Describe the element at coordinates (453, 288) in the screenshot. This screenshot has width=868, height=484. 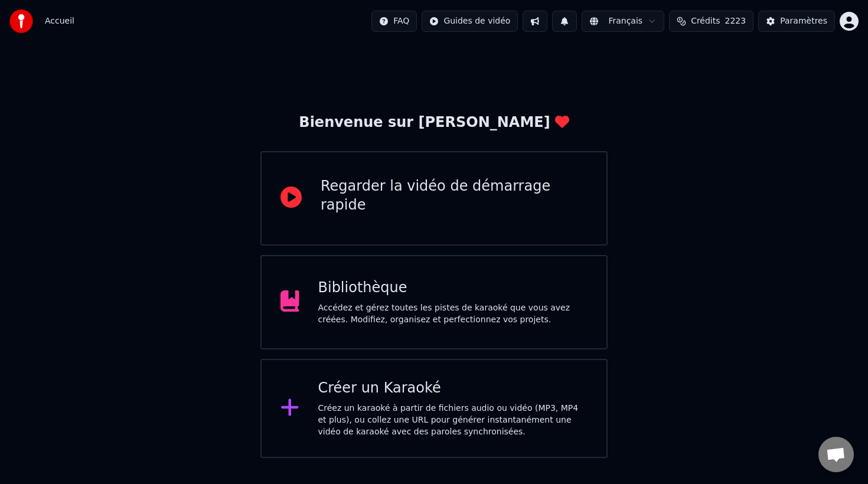
I see `div: Bibliothèque` at that location.